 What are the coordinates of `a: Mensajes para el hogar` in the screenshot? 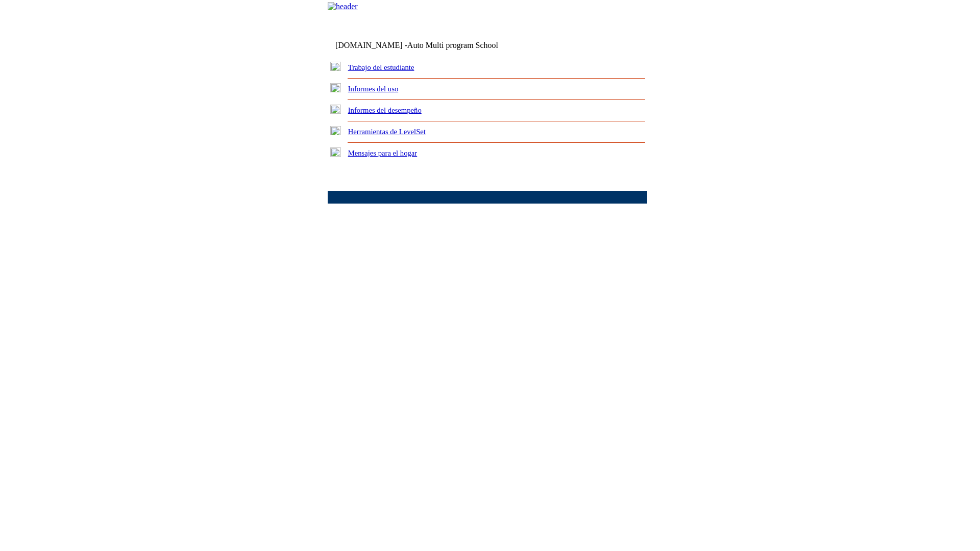 It's located at (383, 153).